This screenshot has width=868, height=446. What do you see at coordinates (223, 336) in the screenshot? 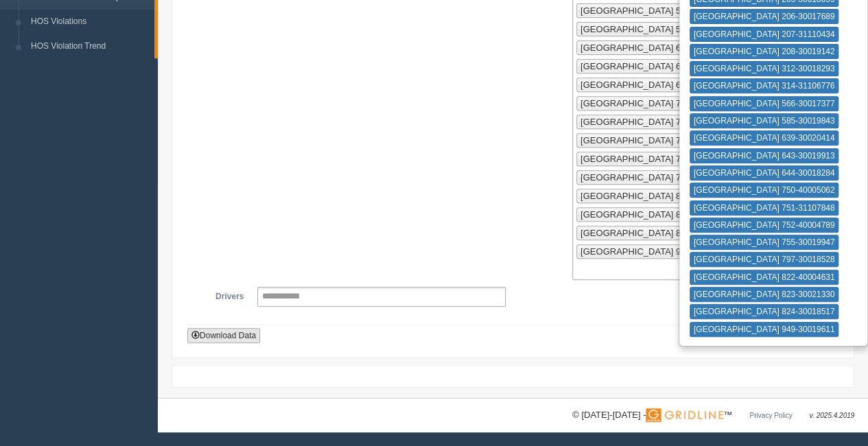
I see `button: Download Data` at bounding box center [223, 336].